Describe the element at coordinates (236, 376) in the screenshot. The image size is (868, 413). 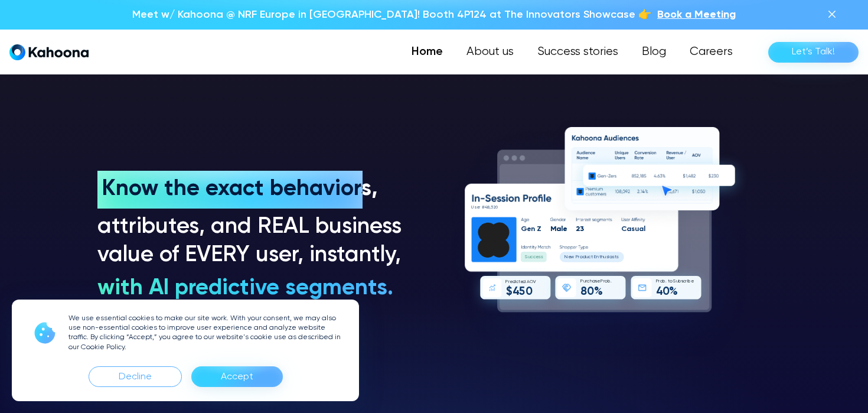
I see `div: Accept` at that location.